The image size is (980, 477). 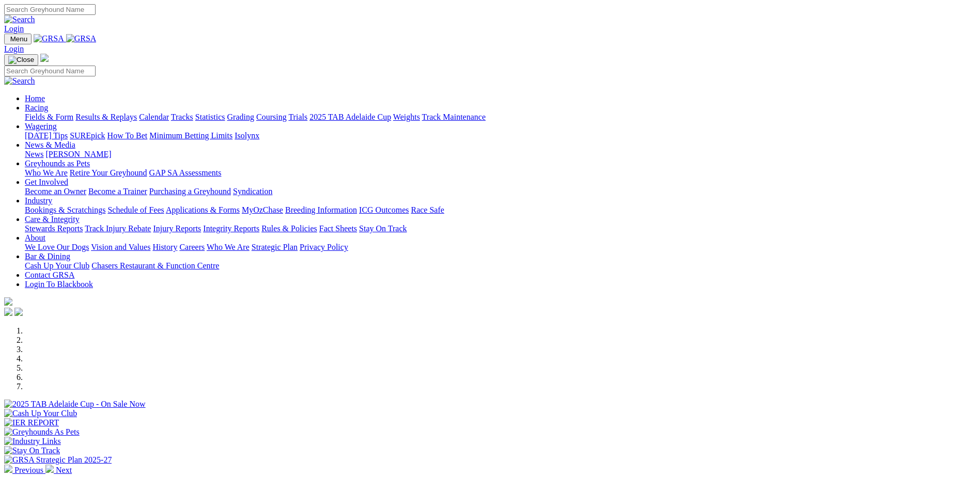 I want to click on a: Syndication, so click(x=253, y=191).